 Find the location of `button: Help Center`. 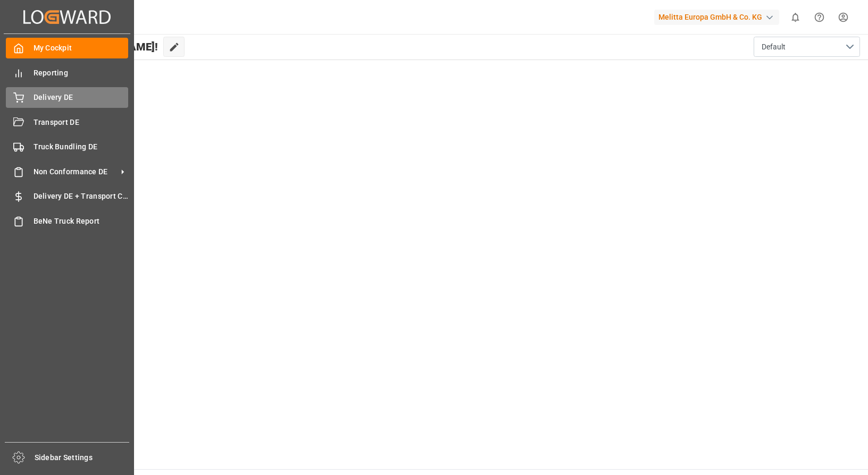

button: Help Center is located at coordinates (819, 17).